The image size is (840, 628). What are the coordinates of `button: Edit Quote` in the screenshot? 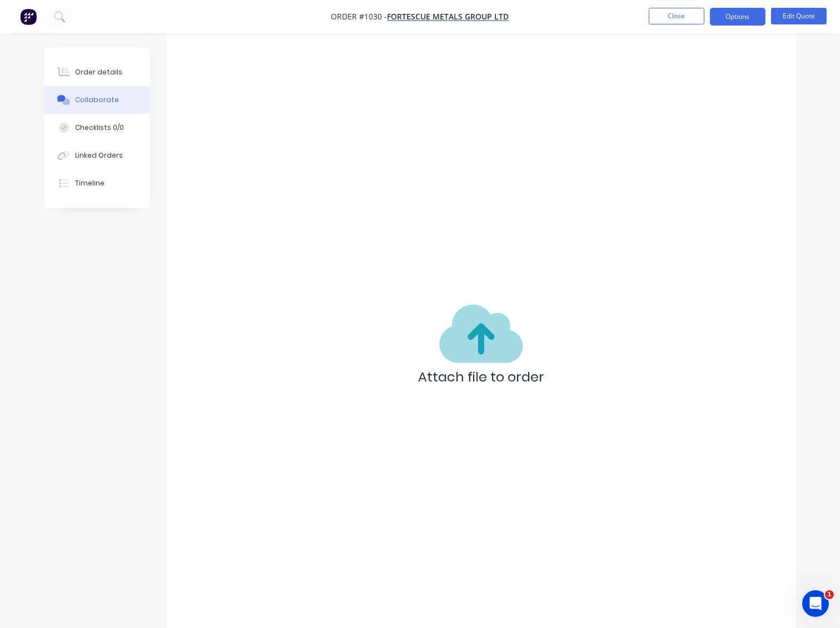 It's located at (798, 16).